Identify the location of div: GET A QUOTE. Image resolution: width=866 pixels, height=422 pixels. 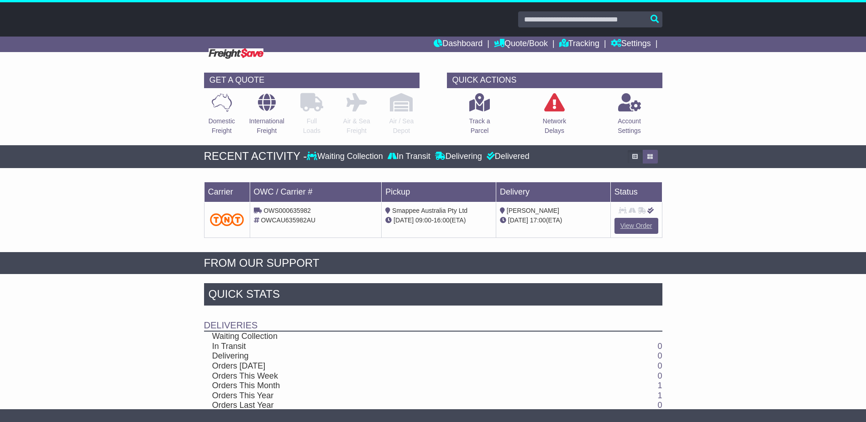
(312, 80).